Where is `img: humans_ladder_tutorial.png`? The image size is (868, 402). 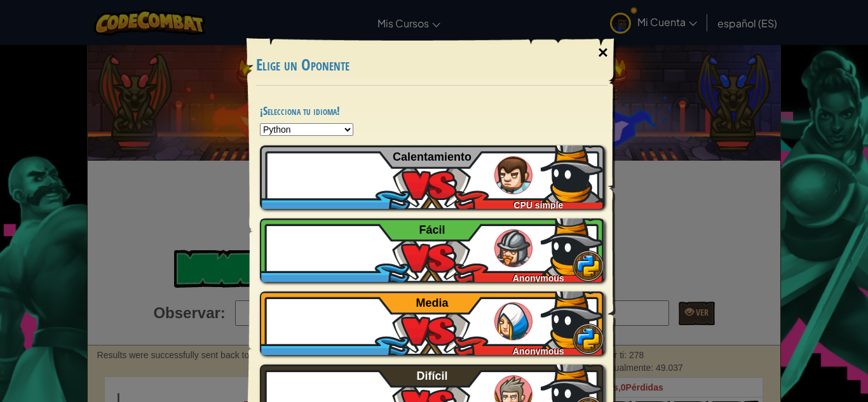
img: humans_ladder_tutorial.png is located at coordinates (513, 175).